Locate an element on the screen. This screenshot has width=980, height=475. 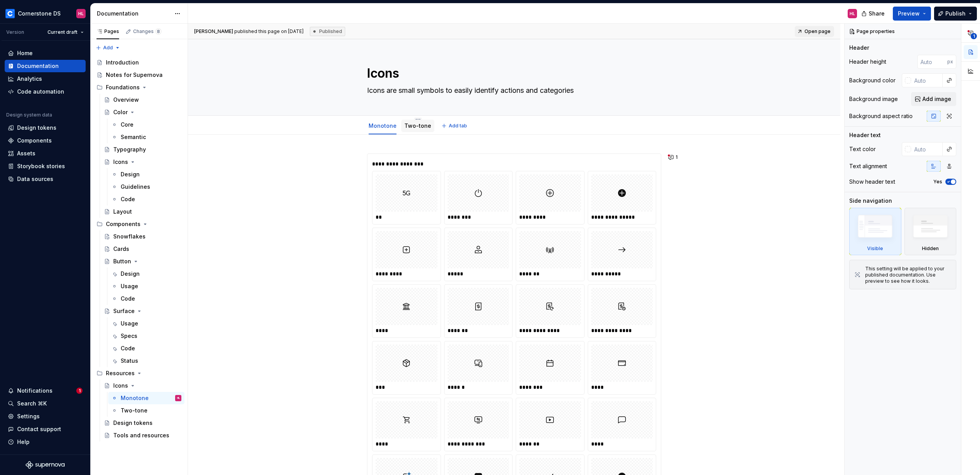
p: px is located at coordinates (949, 62).